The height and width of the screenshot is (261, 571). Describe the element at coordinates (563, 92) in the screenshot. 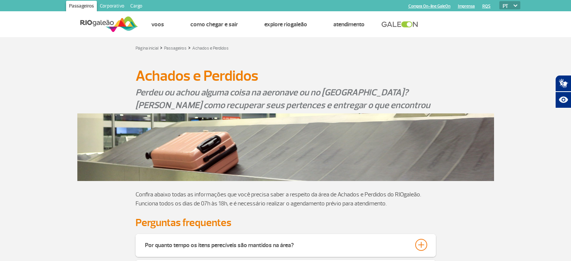

I see `div: Plugin de acessibilidade da Hand Talk.` at that location.